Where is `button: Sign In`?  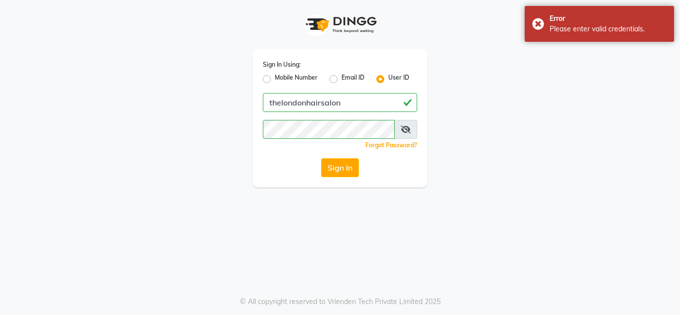
button: Sign In is located at coordinates (340, 168).